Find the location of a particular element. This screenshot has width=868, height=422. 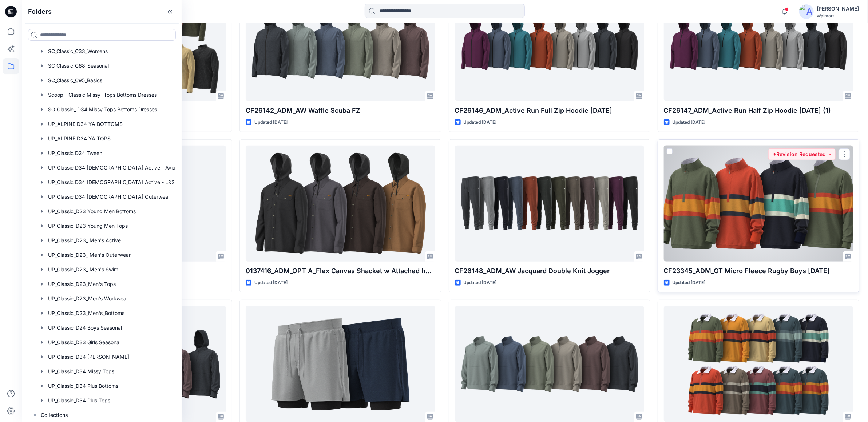

a: CF23345_ADM_OT Micro Fleece Rugby Boys 25SEP25 is located at coordinates (759, 203).